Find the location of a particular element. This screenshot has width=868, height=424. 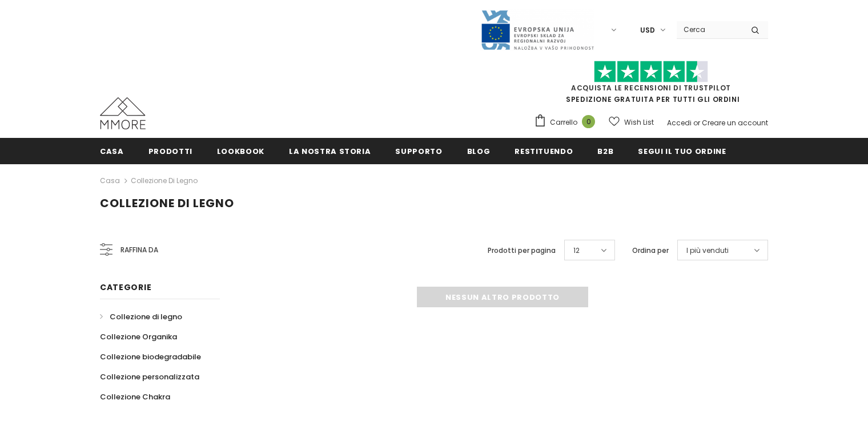

a: Acquista le recensioni di TrustPilot is located at coordinates (651, 88).